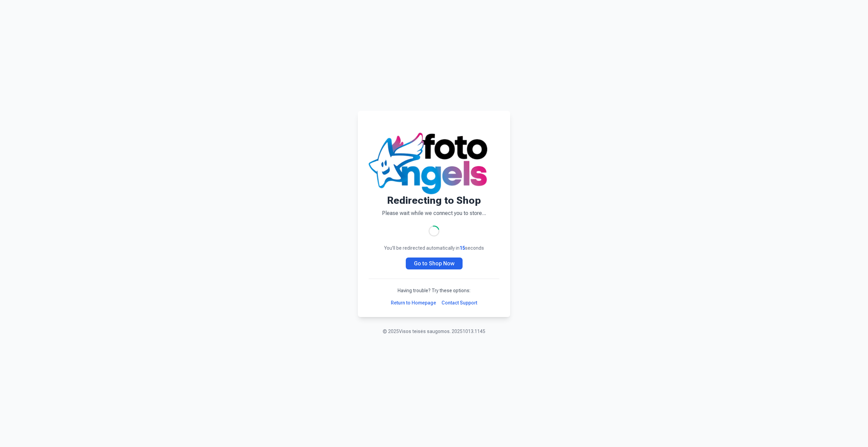 This screenshot has height=447, width=868. Describe the element at coordinates (413, 303) in the screenshot. I see `a: Return to Homepage` at that location.